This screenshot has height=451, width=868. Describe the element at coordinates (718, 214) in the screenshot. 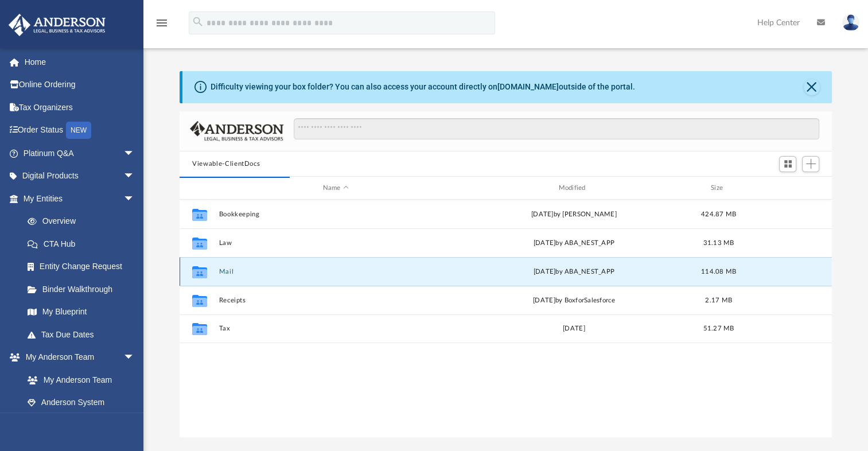

I see `span: 424.87 MB` at that location.